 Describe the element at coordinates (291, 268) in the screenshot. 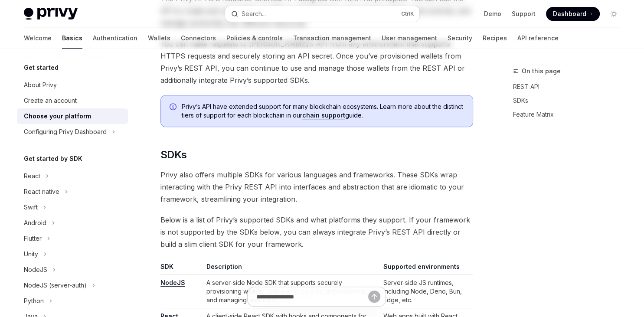

I see `th: Description` at that location.